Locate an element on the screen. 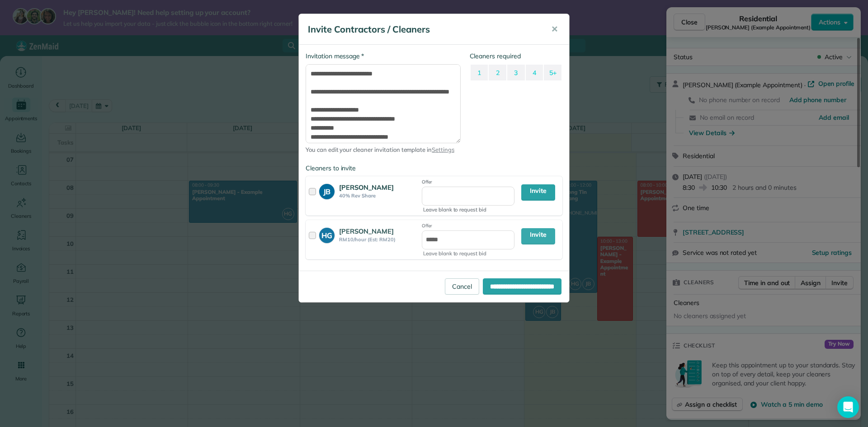 This screenshot has height=427, width=868. a: Cancel is located at coordinates (462, 286).